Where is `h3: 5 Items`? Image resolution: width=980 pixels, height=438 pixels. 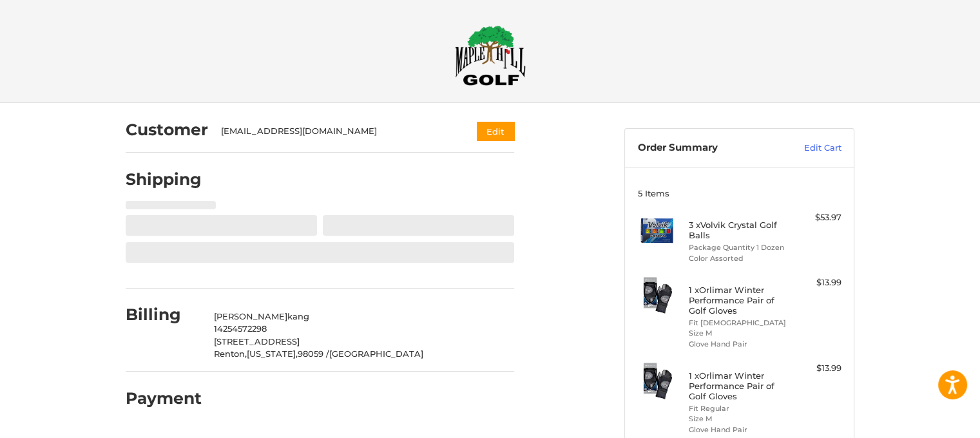
h3: 5 Items is located at coordinates (739, 193).